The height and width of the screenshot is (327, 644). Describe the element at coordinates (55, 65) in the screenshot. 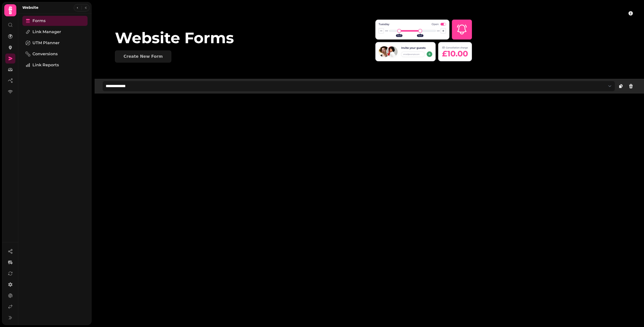

I see `a: Link Reports` at that location.